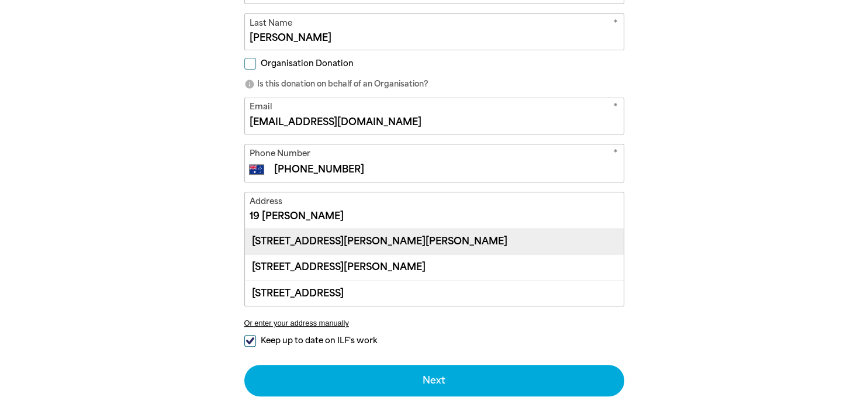  I want to click on p: Is this donation on behalf of an Organisation?, so click(434, 84).